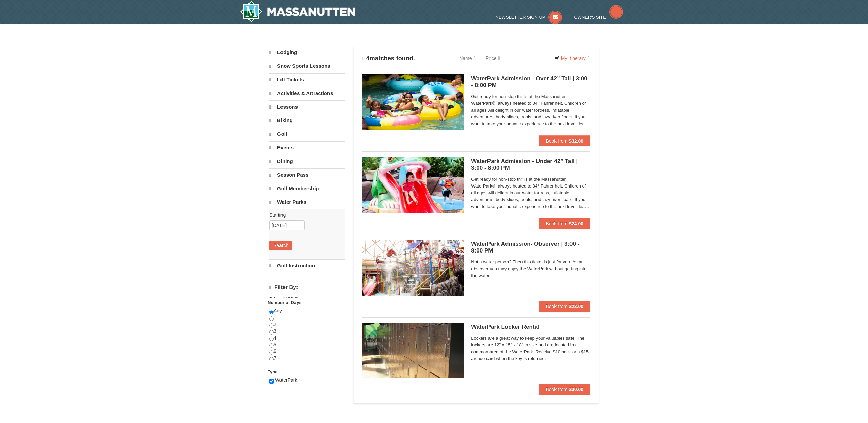 This screenshot has height=423, width=868. Describe the element at coordinates (493, 58) in the screenshot. I see `a: Price` at that location.